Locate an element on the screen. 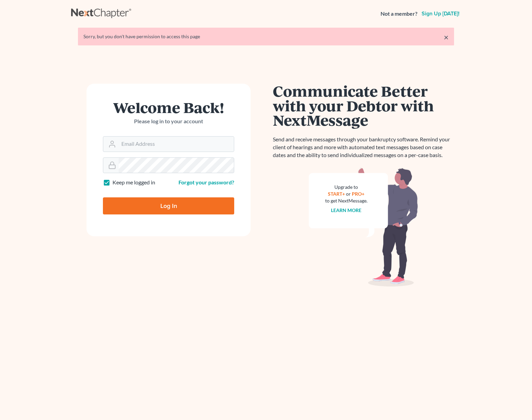 This screenshot has height=420, width=532. a: Learn more is located at coordinates (346, 210).